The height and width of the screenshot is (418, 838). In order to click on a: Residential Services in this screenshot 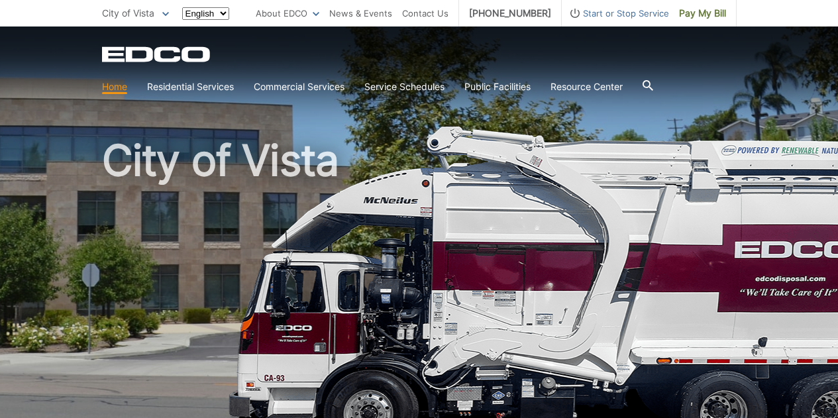, I will do `click(190, 87)`.